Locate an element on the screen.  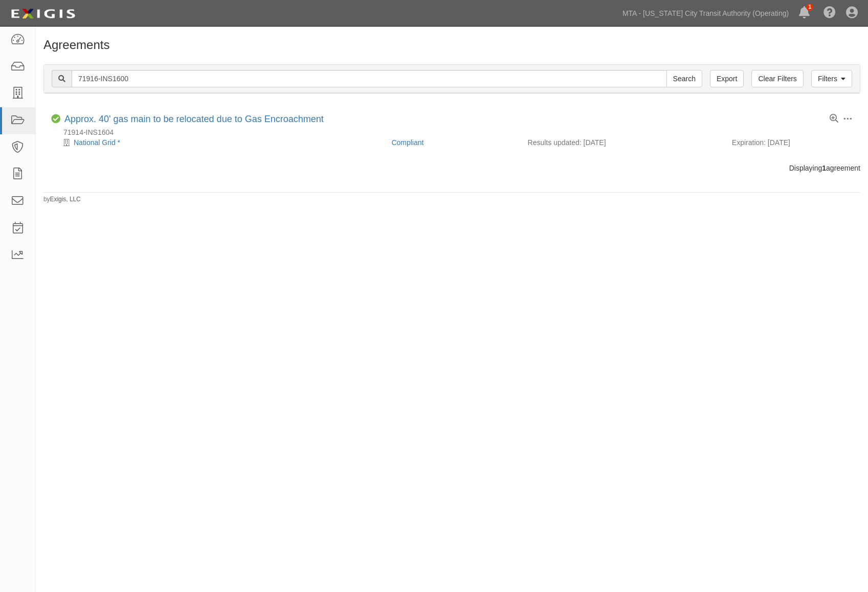
a: Exigis, LLC is located at coordinates (65, 200).